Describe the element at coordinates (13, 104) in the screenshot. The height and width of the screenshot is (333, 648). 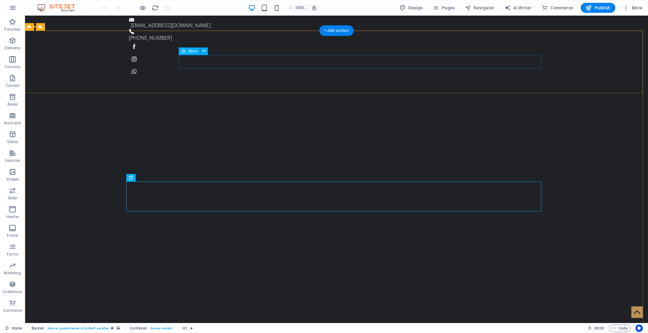
I see `p: Boxes` at that location.